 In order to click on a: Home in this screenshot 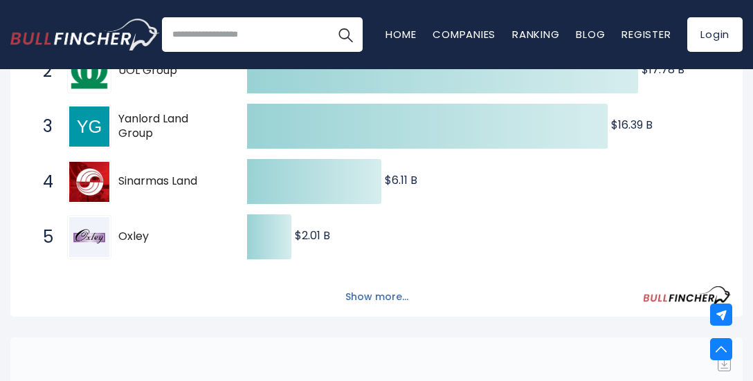, I will do `click(401, 34)`.